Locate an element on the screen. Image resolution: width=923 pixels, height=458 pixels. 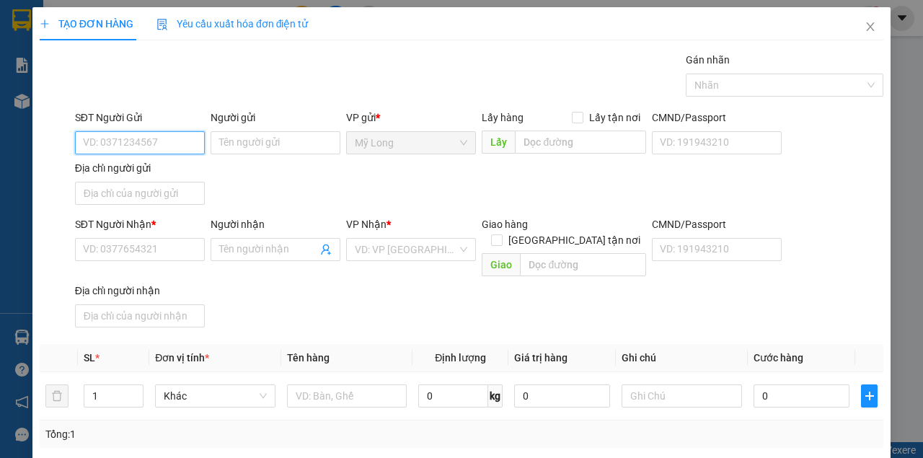
button: Close is located at coordinates (871, 27).